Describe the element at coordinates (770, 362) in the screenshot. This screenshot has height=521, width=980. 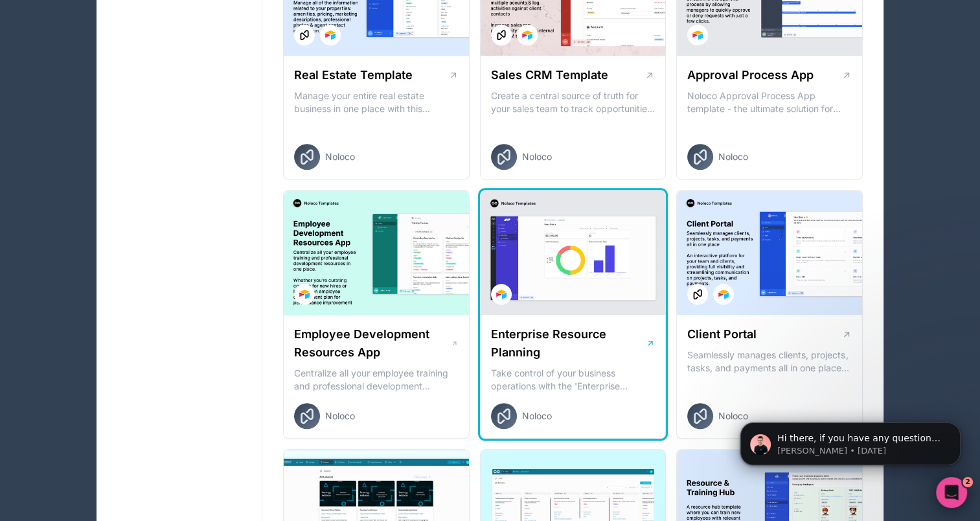
I see `p: Seamlessly manages clients, projects, tasks, and payments all in one place An interactive platfor...` at that location.